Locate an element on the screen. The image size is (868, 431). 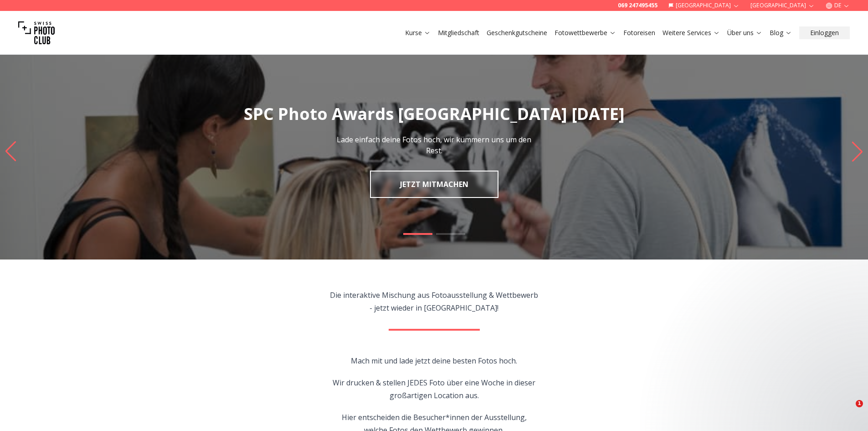
button: Kurse is located at coordinates (418, 33).